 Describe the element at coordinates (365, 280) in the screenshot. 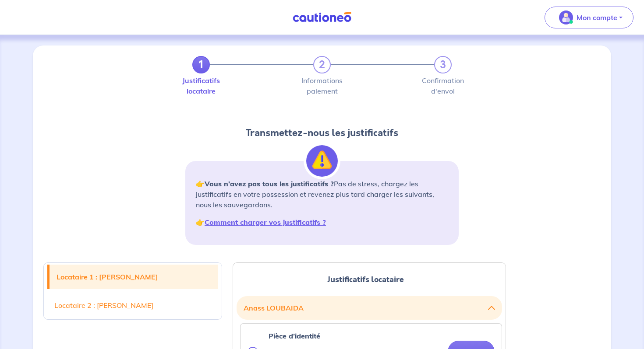

I see `span: Justificatifs locataire` at that location.